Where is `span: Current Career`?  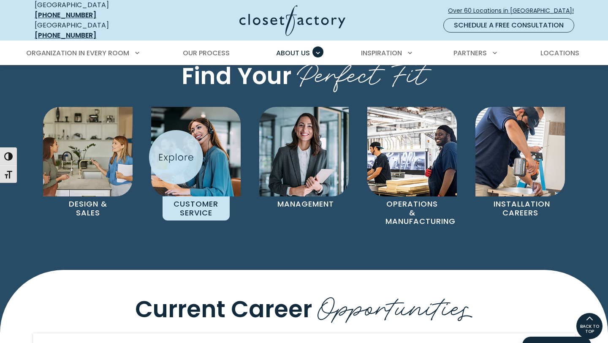 span: Current Career is located at coordinates (223, 309).